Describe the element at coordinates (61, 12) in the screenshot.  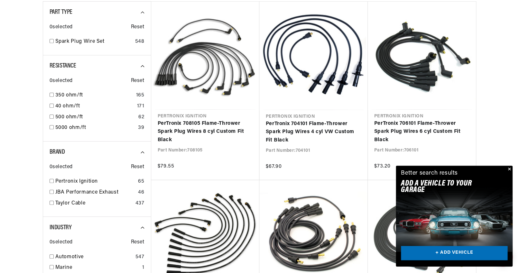
I see `span: Part Type` at that location.